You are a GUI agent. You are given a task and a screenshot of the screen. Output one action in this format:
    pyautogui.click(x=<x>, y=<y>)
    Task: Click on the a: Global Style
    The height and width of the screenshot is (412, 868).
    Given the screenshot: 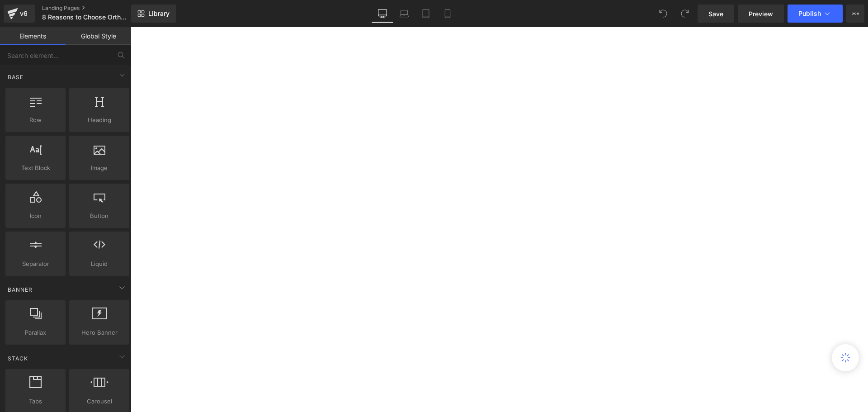 What is the action you would take?
    pyautogui.click(x=98, y=37)
    